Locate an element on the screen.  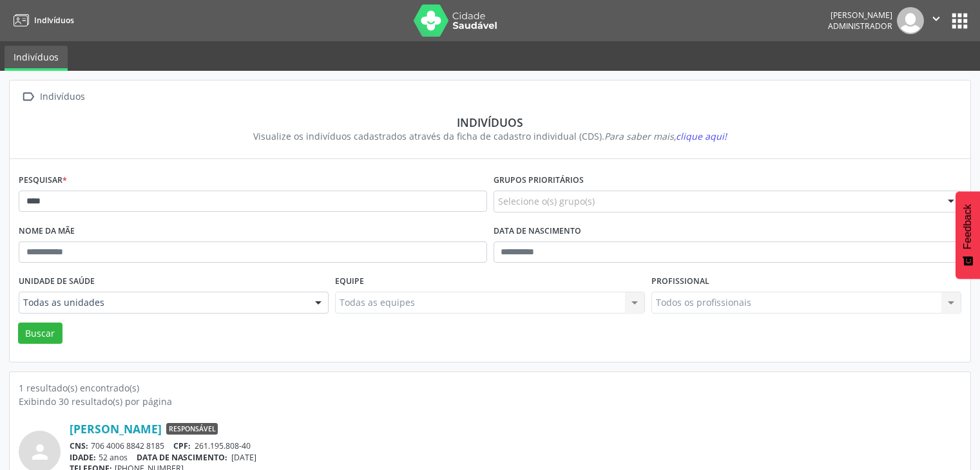
div: 706 4006 8842 8185 is located at coordinates (516, 446).